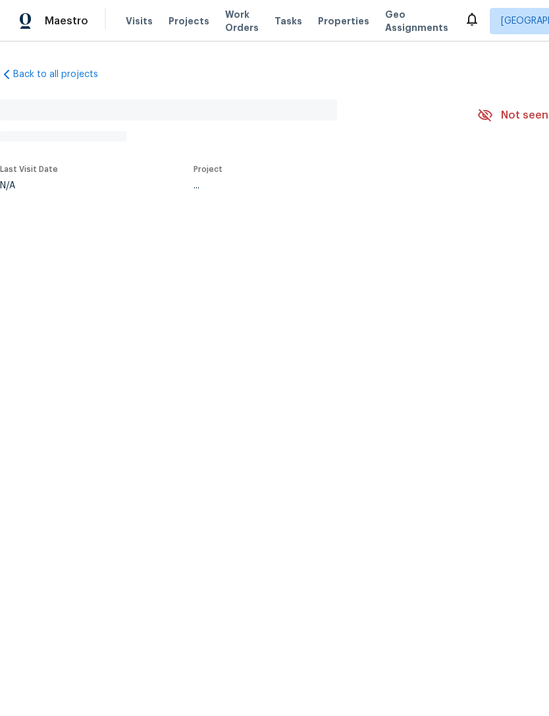 This screenshot has width=549, height=716. What do you see at coordinates (417, 21) in the screenshot?
I see `span: Geo Assignments` at bounding box center [417, 21].